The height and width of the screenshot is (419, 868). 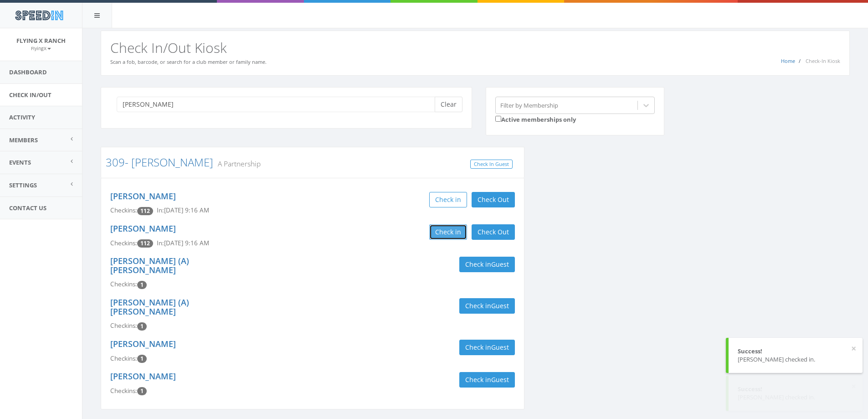 I want to click on div: Filter by Membership, so click(x=529, y=105).